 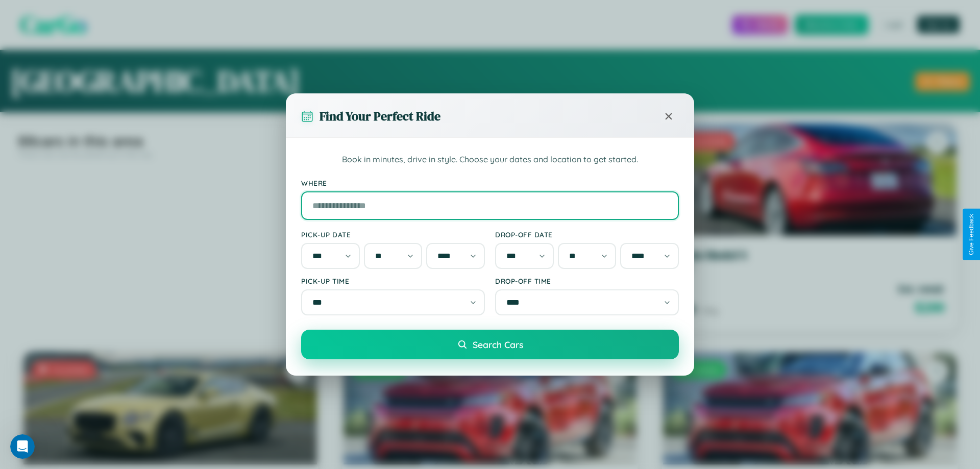 What do you see at coordinates (490, 345) in the screenshot?
I see `button: Search Cars` at bounding box center [490, 345].